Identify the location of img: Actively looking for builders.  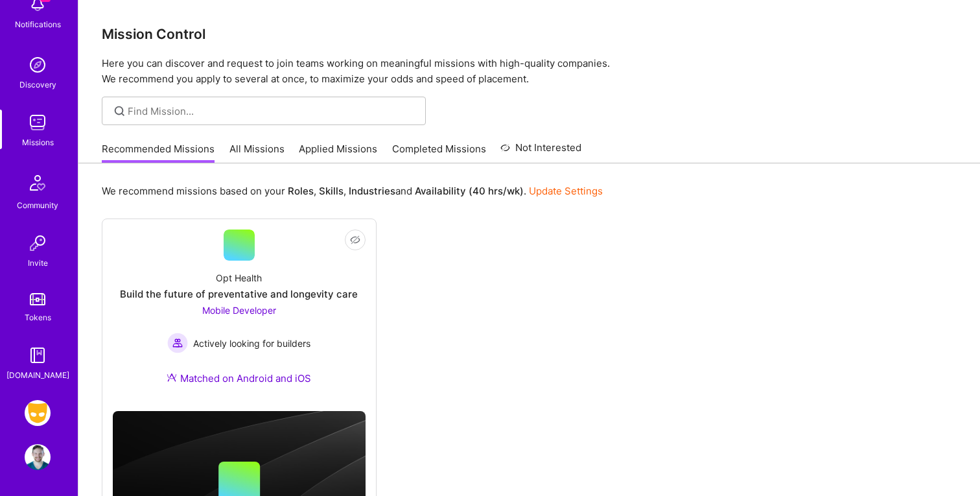
(177, 343).